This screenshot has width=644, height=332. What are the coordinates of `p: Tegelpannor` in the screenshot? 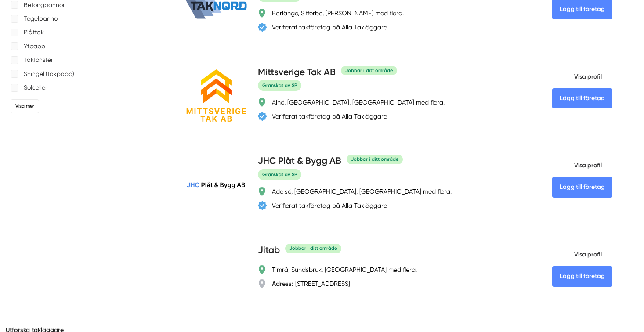 It's located at (41, 18).